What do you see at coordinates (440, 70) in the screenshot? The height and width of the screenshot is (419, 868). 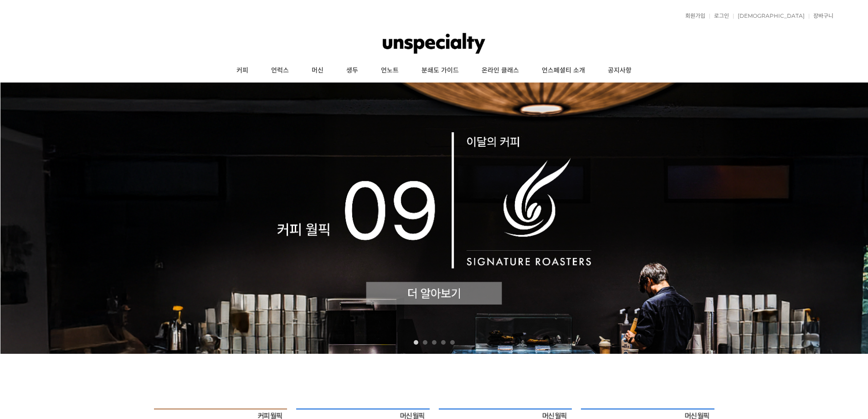 I see `a: 분쇄도 가이드` at bounding box center [440, 70].